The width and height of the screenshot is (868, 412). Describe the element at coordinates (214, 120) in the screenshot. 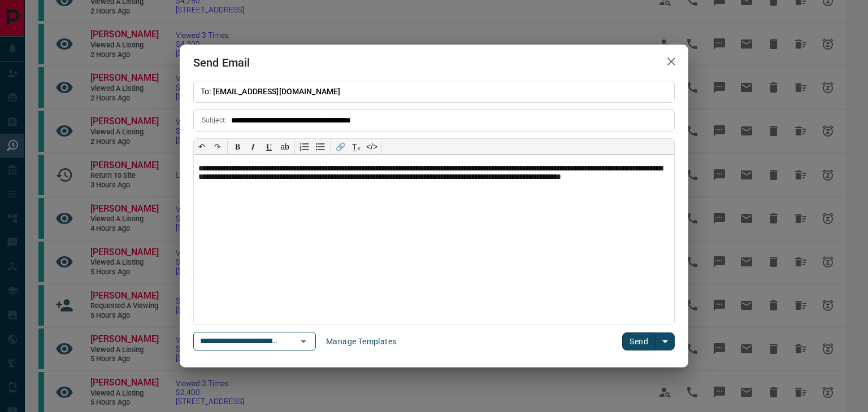

I see `p: Subject:` at that location.